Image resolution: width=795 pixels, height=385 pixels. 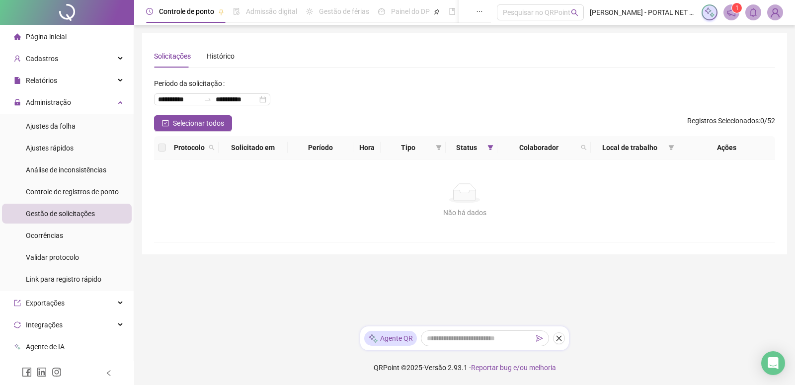 I want to click on span: Exportações, so click(x=45, y=303).